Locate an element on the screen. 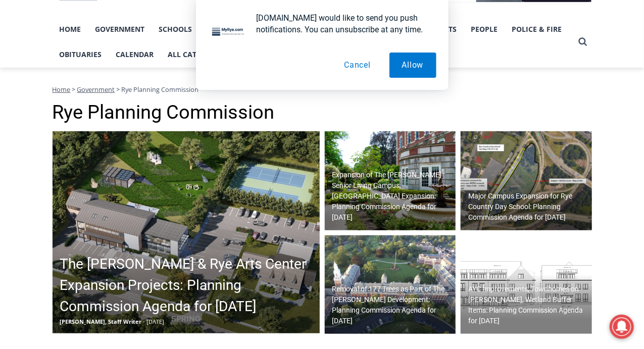 This screenshot has width=644, height=349. img: s_800_809a2aa2-bb6e-4add-8b5e-749ad0704c34.jpeg is located at coordinates (275, 23).